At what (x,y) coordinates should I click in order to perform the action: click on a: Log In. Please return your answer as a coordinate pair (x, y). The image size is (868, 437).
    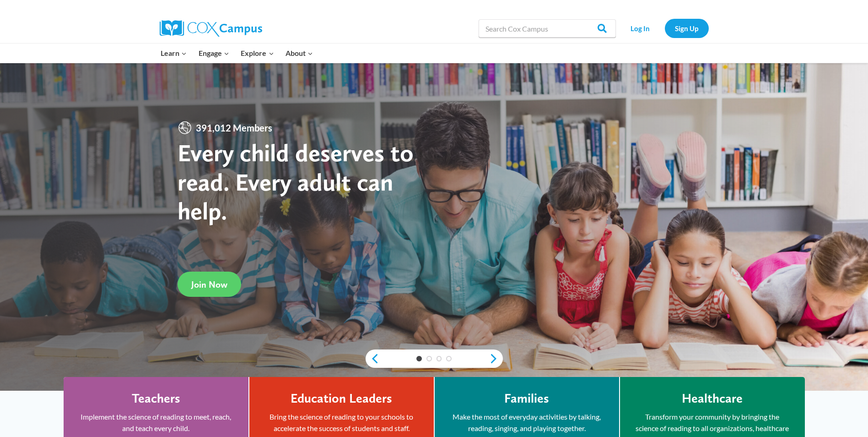
    Looking at the image, I should click on (640, 28).